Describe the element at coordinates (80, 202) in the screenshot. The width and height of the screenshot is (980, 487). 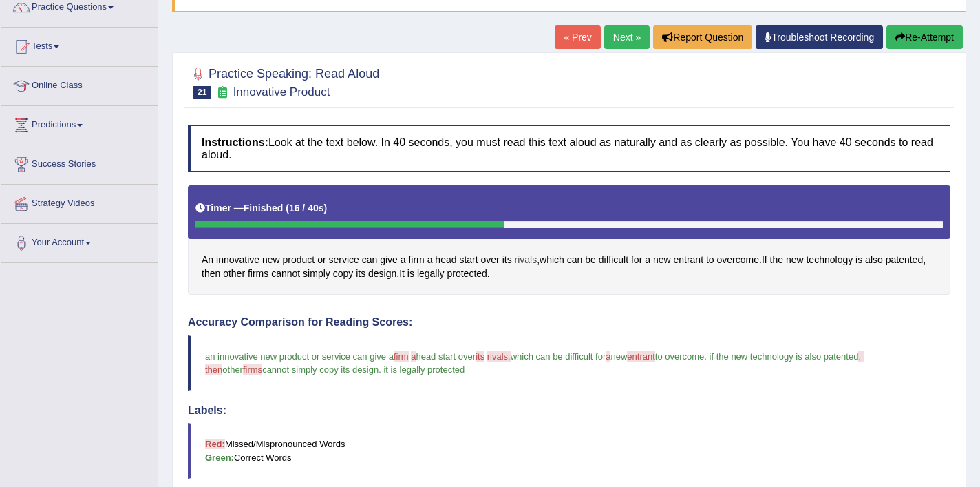
I see `a: Strategy Videos` at that location.